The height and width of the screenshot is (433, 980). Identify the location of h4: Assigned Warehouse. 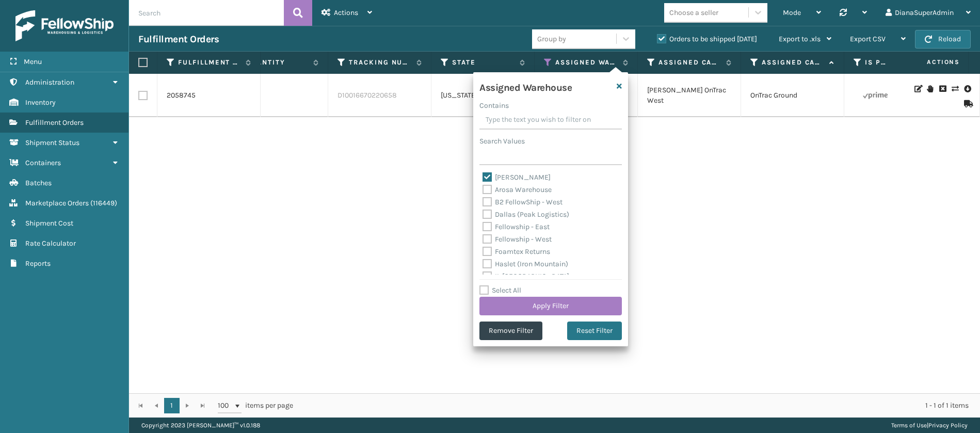
(525, 86).